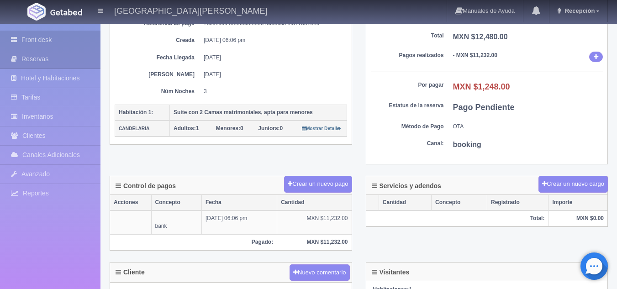  Describe the element at coordinates (134, 128) in the screenshot. I see `small: CANDELARIA` at that location.